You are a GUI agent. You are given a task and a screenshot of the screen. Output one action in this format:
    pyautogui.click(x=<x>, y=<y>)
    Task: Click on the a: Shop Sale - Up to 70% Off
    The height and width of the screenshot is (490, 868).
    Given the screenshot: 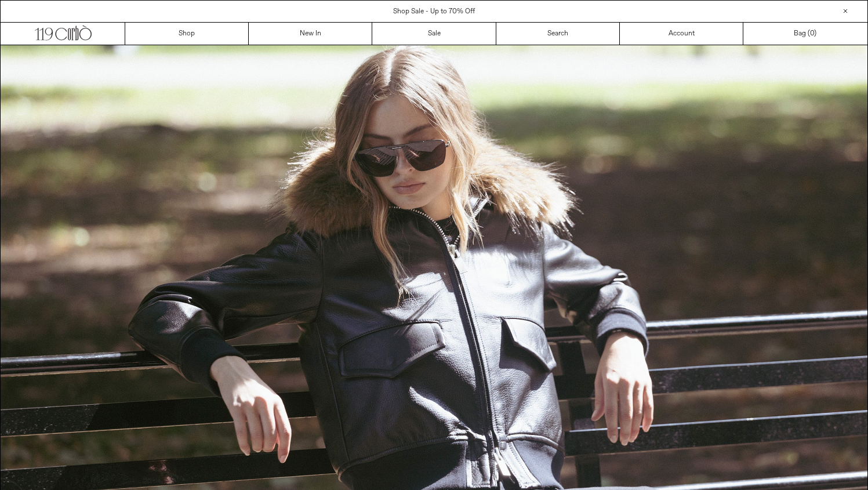 What is the action you would take?
    pyautogui.click(x=434, y=12)
    